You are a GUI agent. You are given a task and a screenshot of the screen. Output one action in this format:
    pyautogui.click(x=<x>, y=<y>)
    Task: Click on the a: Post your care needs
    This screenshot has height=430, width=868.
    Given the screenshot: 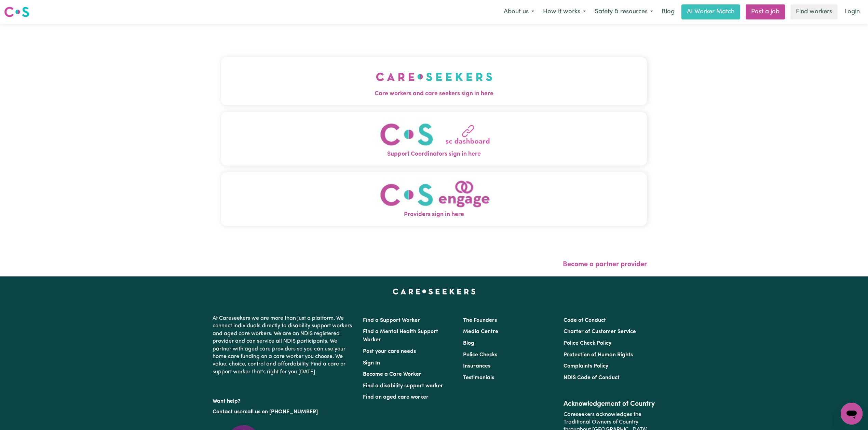 What is the action you would take?
    pyautogui.click(x=389, y=351)
    